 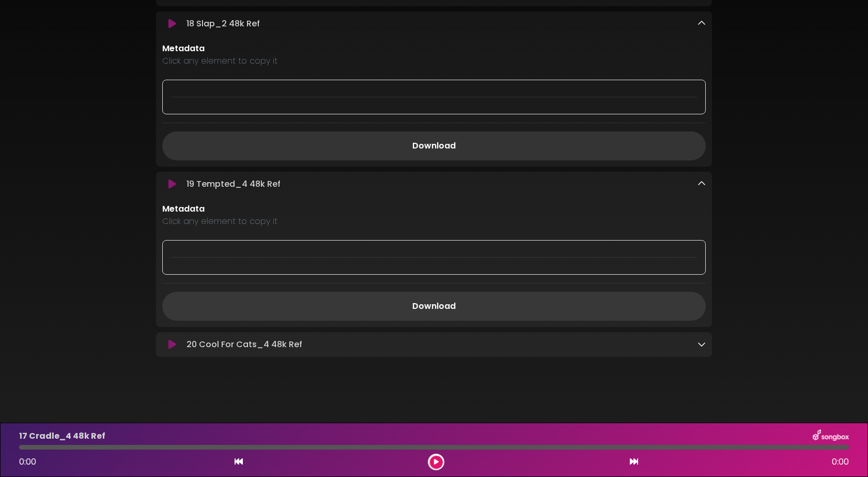 What do you see at coordinates (223, 23) in the screenshot?
I see `p: 18 Slap_2 48k Ref` at bounding box center [223, 23].